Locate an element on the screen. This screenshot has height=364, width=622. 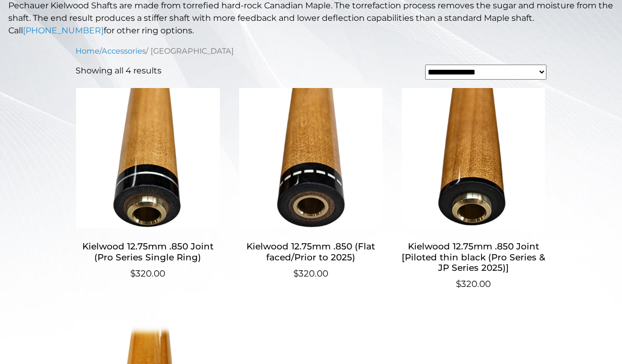
h2: Kielwood 12.75mm .850 Joint [Piloted thin black (Pro Series & JP Series 2025)] is located at coordinates (473, 257).